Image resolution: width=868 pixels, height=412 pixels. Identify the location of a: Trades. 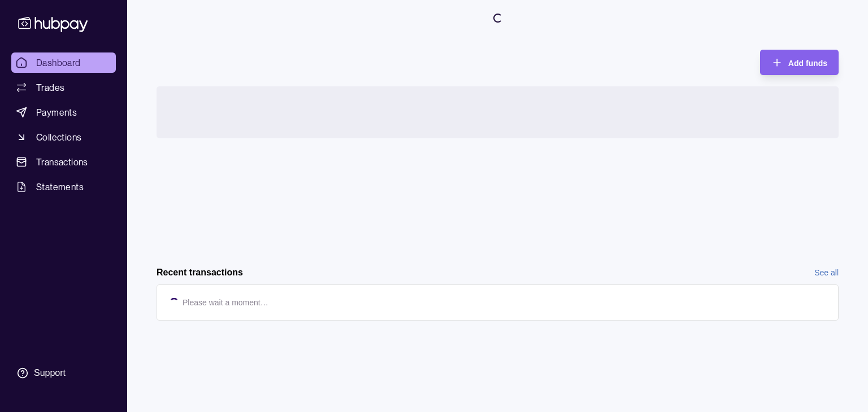
(64, 88).